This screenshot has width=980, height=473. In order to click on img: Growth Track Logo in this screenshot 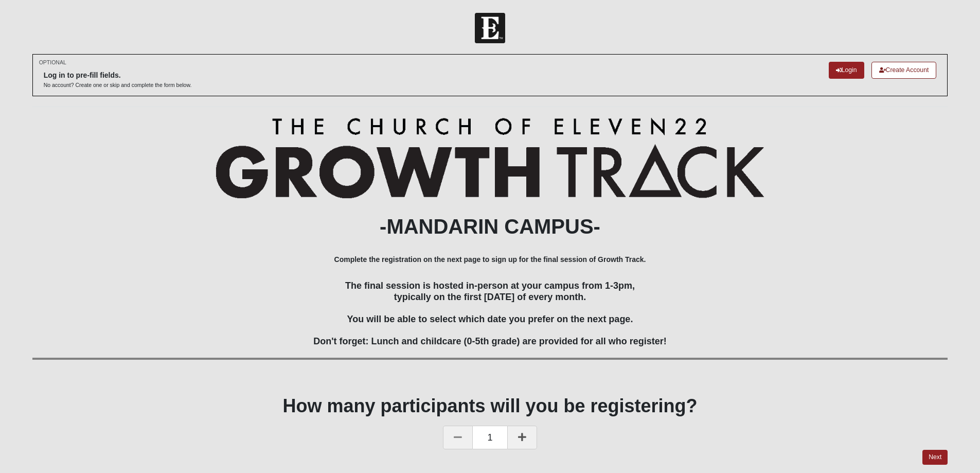, I will do `click(490, 158)`.